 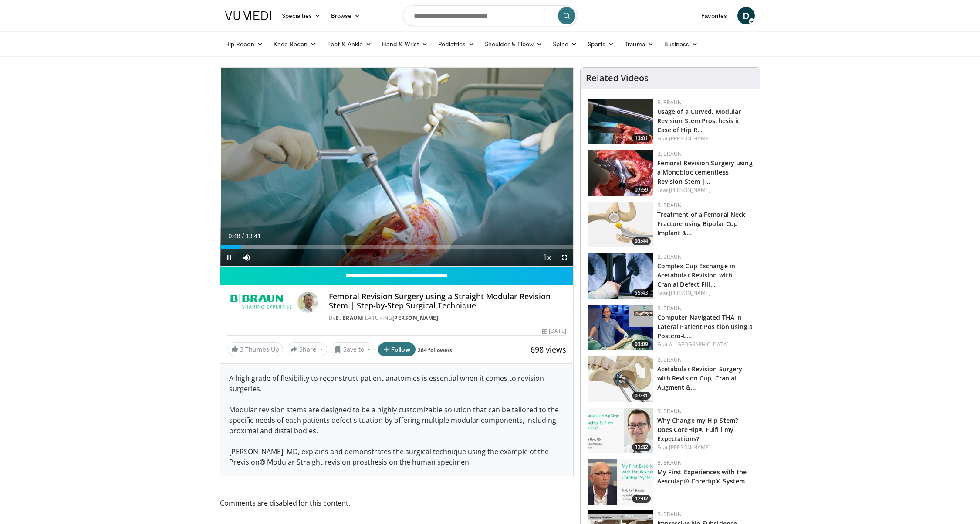 What do you see at coordinates (641, 189) in the screenshot?
I see `span: 07:59` at bounding box center [641, 189].